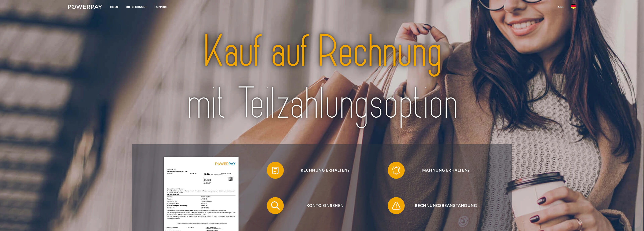 The image size is (644, 231). Describe the element at coordinates (275, 206) in the screenshot. I see `img: qb_search.svg` at that location.